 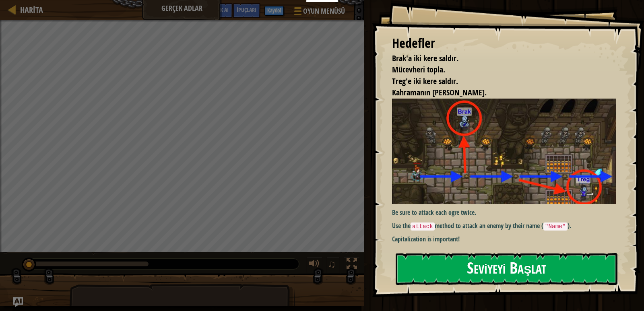 What do you see at coordinates (507, 226) in the screenshot?
I see `p: Use the method to attack an enemy by their name ( ).` at bounding box center [507, 226].